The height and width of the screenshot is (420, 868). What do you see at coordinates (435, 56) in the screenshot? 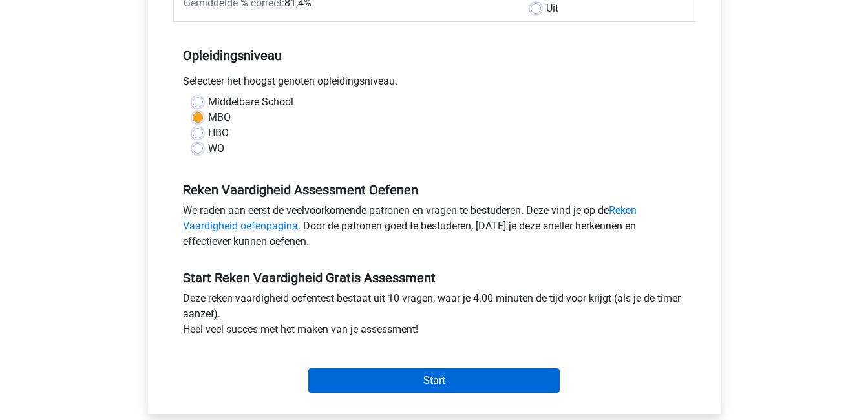
I see `h5: Opleidingsniveau` at bounding box center [435, 56].